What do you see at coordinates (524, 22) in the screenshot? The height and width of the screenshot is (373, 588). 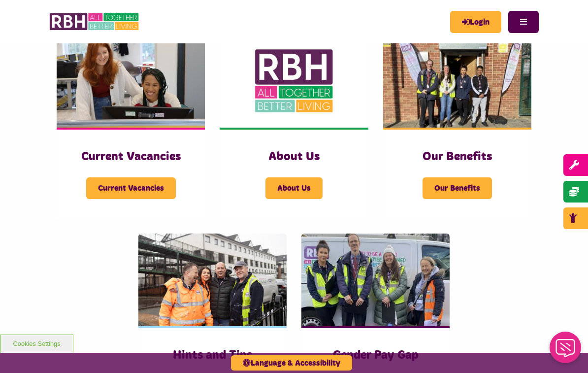 I see `button: Navigation` at bounding box center [524, 22].